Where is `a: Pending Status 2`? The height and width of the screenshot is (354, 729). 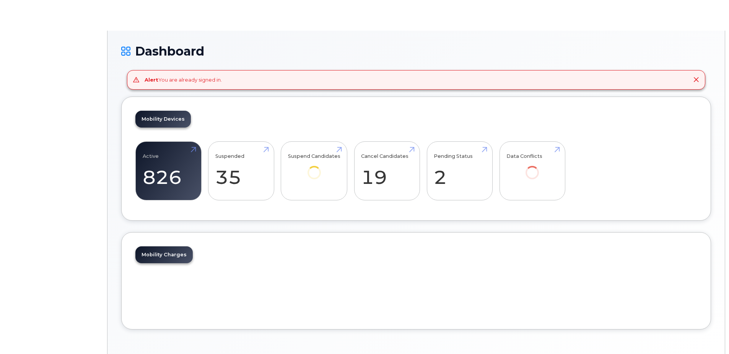
a: Pending Status 2 is located at coordinates (460, 171).